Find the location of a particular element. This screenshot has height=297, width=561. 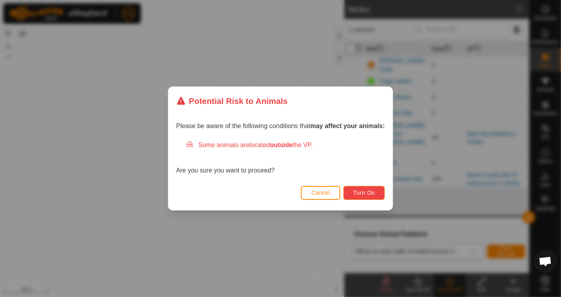

span: located the VP. is located at coordinates (281, 145).